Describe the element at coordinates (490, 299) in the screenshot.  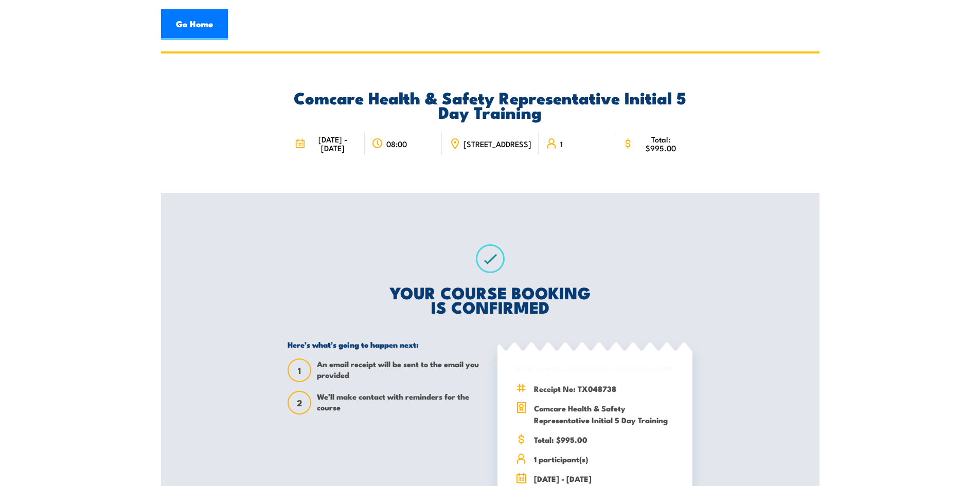
I see `h2: YOUR COURSE BOOKING IS CONFIRMED` at that location.